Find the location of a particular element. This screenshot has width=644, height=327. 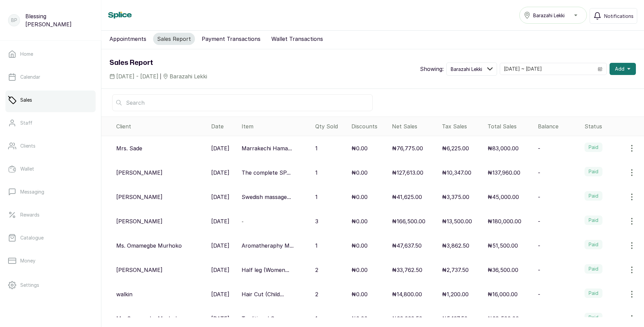

p: Sales is located at coordinates (26, 100).